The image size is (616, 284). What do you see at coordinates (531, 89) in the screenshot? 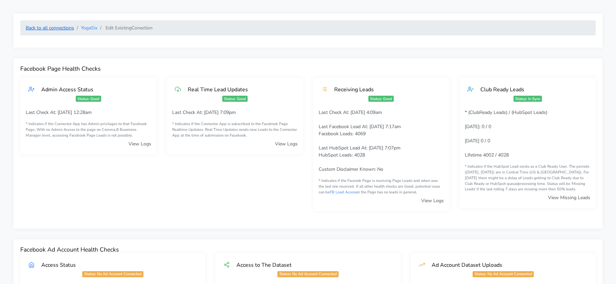
I see `div: Club Ready Leads` at bounding box center [531, 89].